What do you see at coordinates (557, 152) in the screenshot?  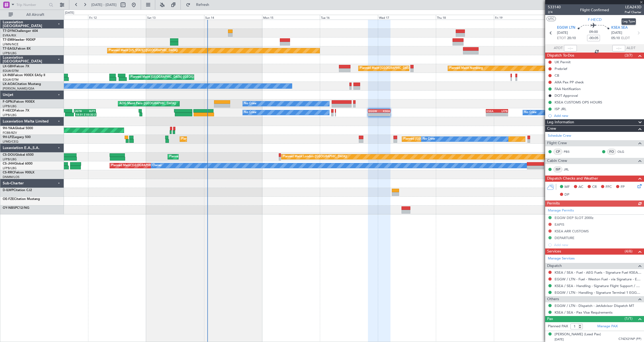 I see `div: CP` at bounding box center [557, 152].